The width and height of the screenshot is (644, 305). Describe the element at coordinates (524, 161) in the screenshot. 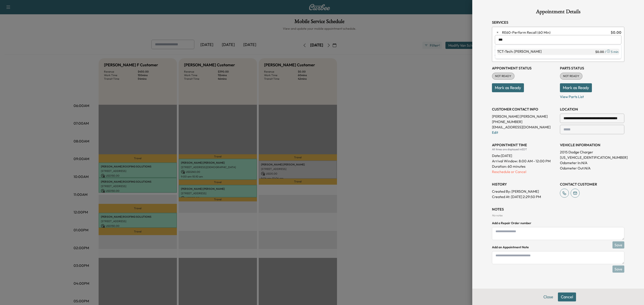

I see `p: Arrival Window:` at that location.